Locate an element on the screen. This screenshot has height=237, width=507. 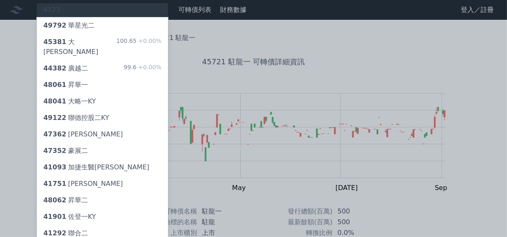
a: 48041大略一KY is located at coordinates (102, 101).